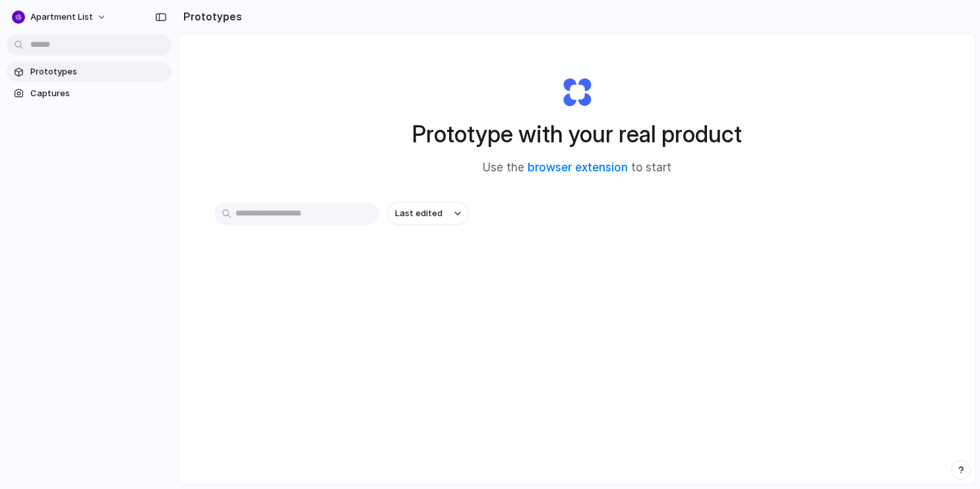 The height and width of the screenshot is (489, 980). Describe the element at coordinates (577, 168) in the screenshot. I see `span: Use the to start` at that location.